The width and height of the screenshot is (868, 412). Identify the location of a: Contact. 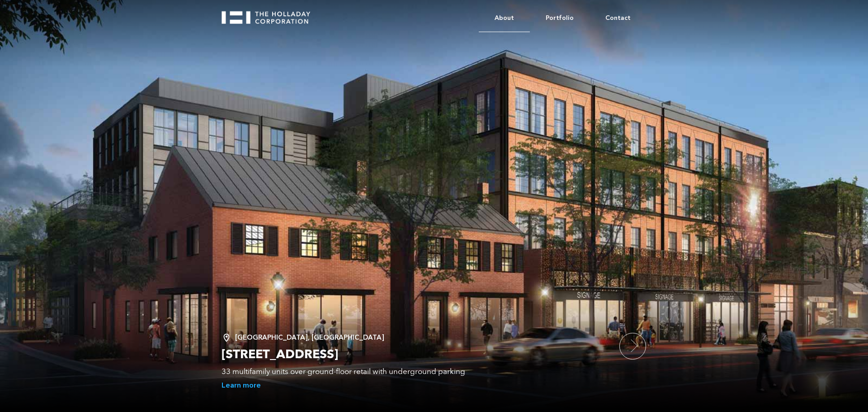
(618, 18).